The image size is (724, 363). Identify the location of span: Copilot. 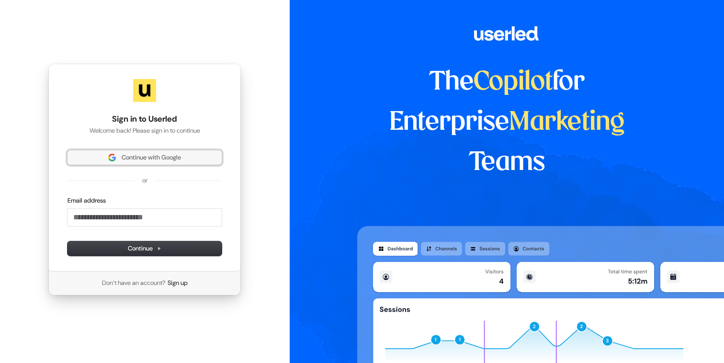
(513, 82).